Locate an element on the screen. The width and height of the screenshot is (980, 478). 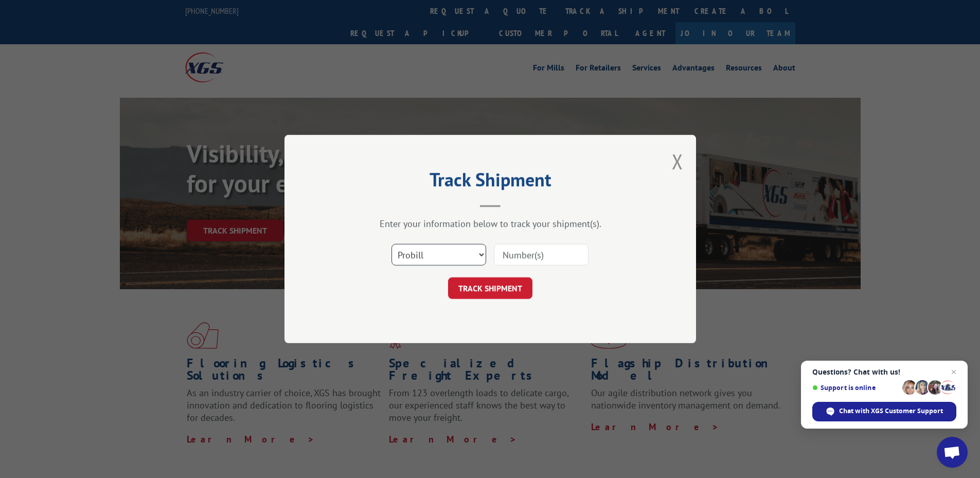
button: Close modal is located at coordinates (678, 161).